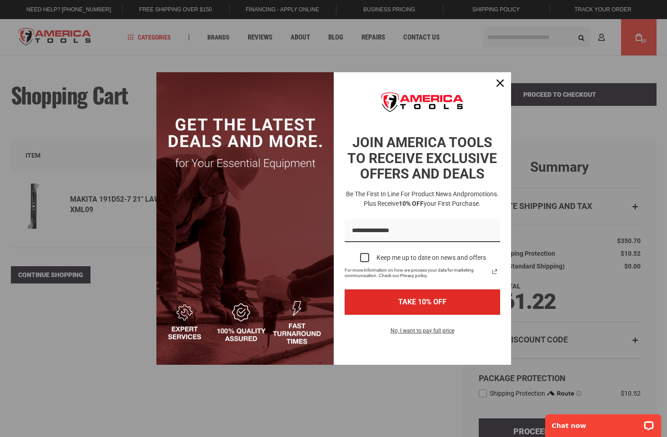  Describe the element at coordinates (411, 204) in the screenshot. I see `strong: 10% OFF` at that location.